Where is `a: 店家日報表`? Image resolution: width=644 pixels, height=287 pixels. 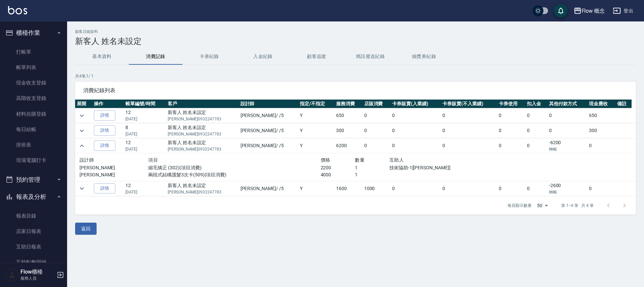
a: 店家日報表 is located at coordinates (34, 231).